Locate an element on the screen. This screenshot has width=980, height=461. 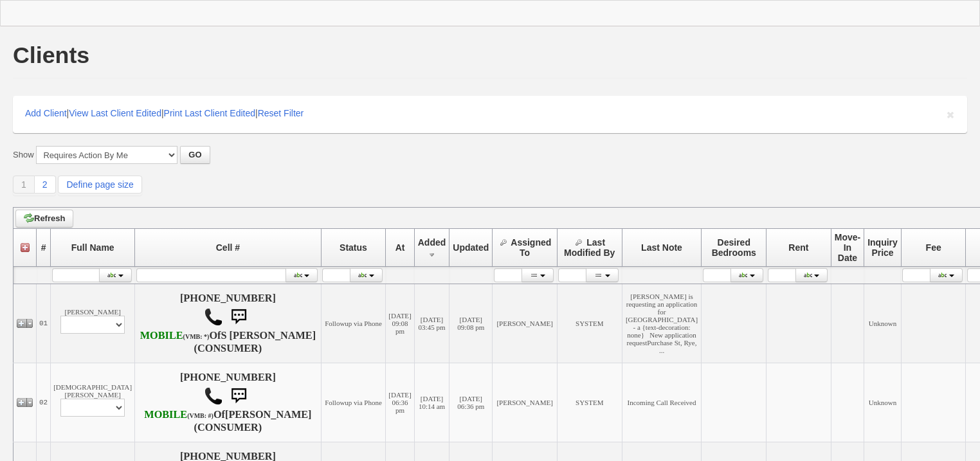
span: Cell # is located at coordinates (228, 247).